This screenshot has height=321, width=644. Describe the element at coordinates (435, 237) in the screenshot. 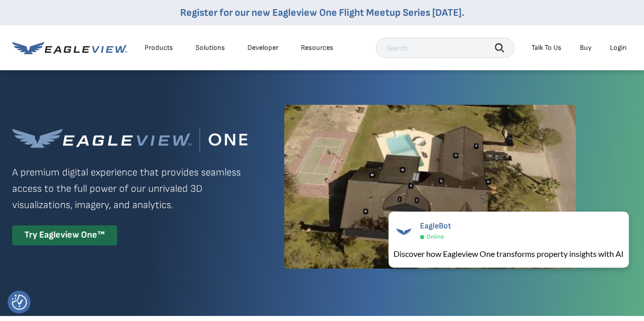

I see `span: Online` at that location.